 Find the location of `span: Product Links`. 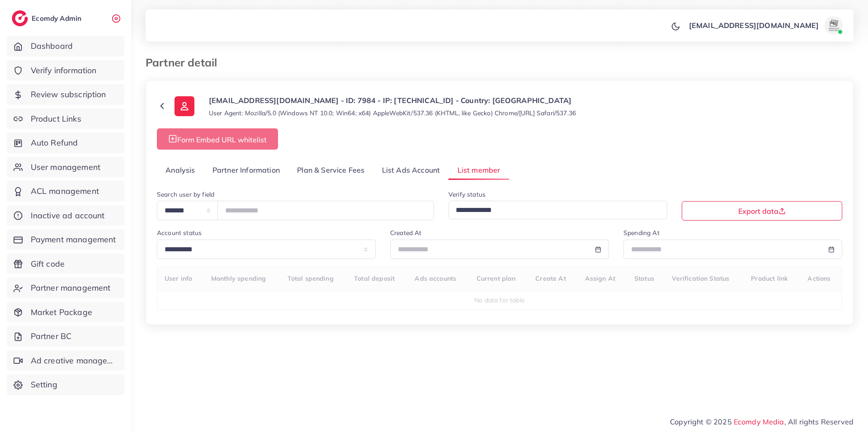

span: Product Links is located at coordinates (56, 119).